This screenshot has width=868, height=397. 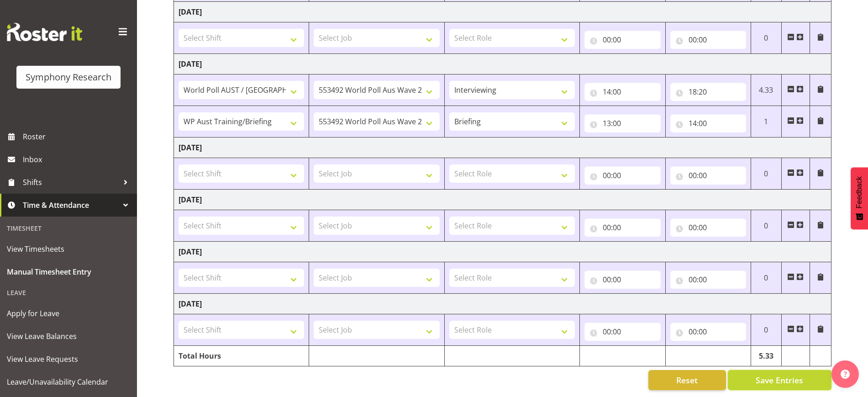 I want to click on span: Leave/Unavailability Calendar, so click(x=68, y=382).